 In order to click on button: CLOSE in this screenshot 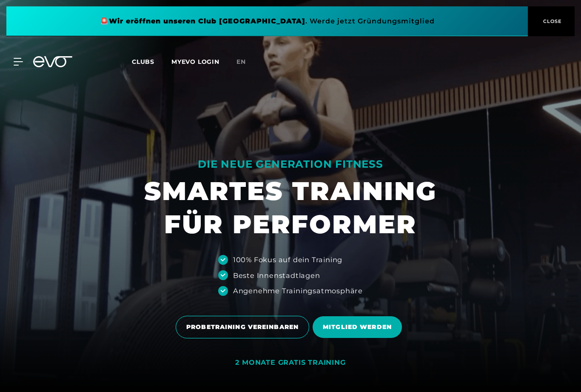, I will do `click(551, 21)`.